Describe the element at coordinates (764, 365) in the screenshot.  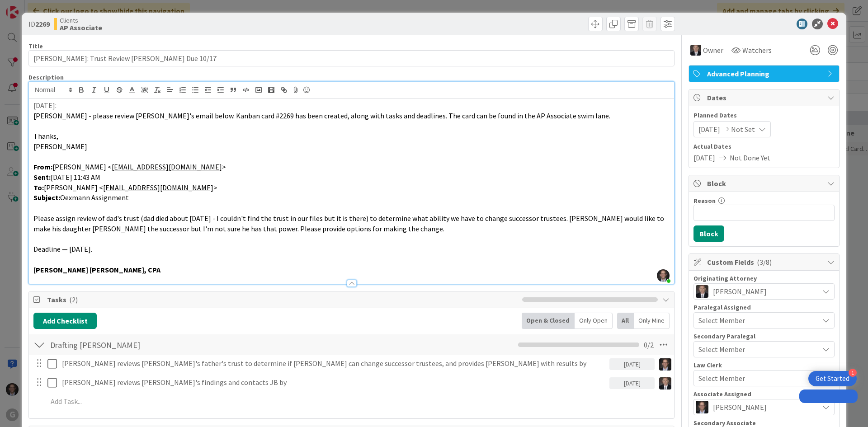
I see `div: Law Clerk` at that location.